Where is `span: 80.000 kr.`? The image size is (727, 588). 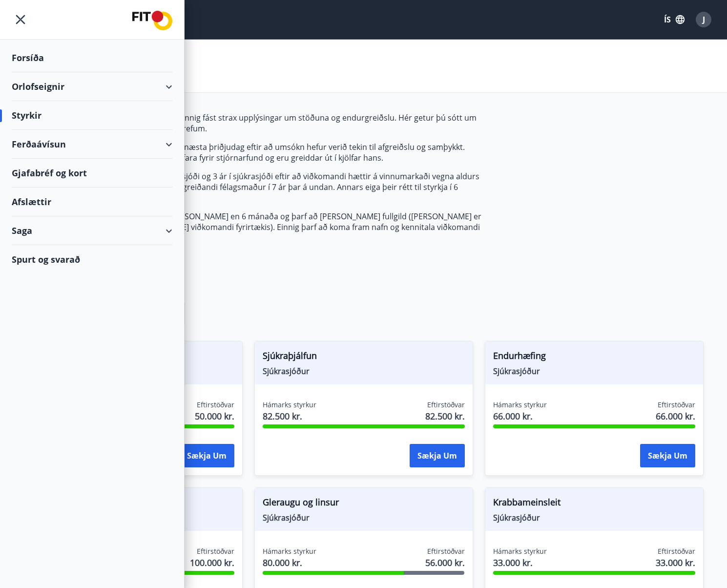
span: 80.000 kr. is located at coordinates (290, 563).